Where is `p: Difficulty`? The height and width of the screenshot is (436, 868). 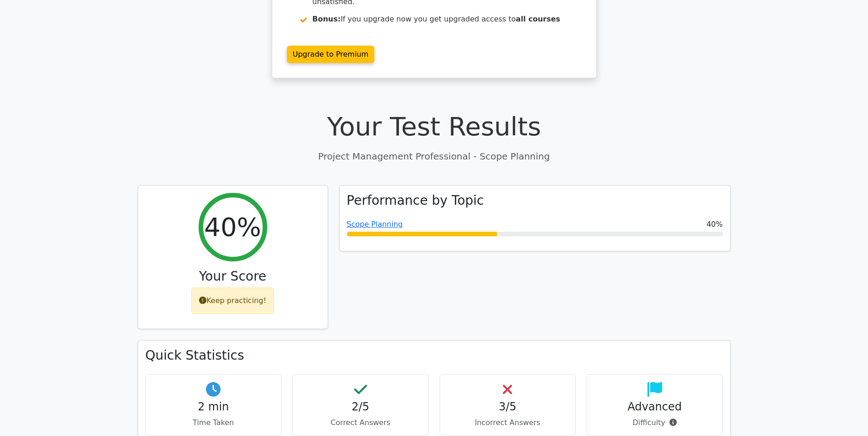
p: Difficulty is located at coordinates (654, 423).